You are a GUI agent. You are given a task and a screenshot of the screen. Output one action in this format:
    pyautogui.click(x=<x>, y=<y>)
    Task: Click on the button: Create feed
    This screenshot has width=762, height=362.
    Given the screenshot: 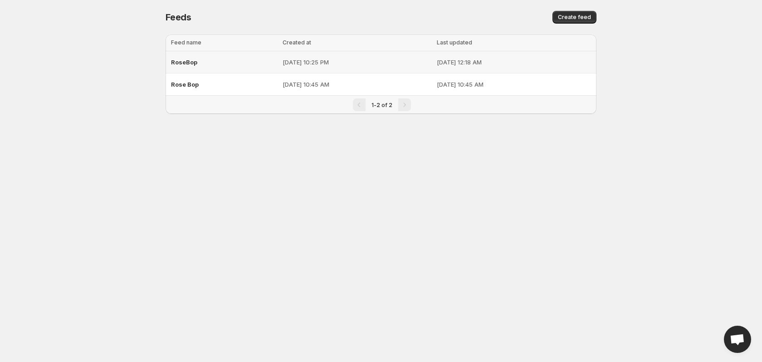 What is the action you would take?
    pyautogui.click(x=574, y=17)
    